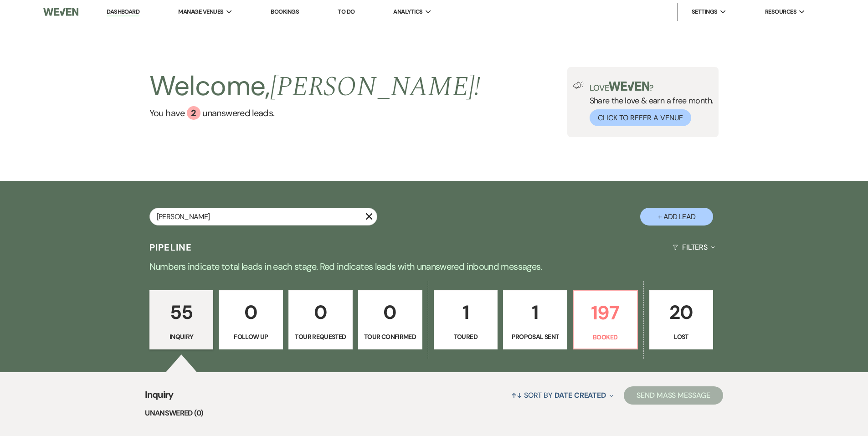  What do you see at coordinates (194, 113) in the screenshot?
I see `div: 2` at bounding box center [194, 113].